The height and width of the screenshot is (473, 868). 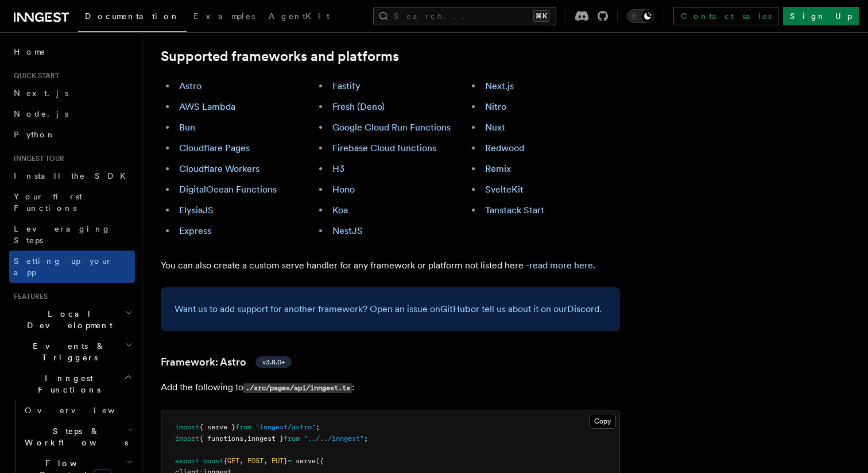 What do you see at coordinates (71, 176) in the screenshot?
I see `a: Install the SDK` at bounding box center [71, 176].